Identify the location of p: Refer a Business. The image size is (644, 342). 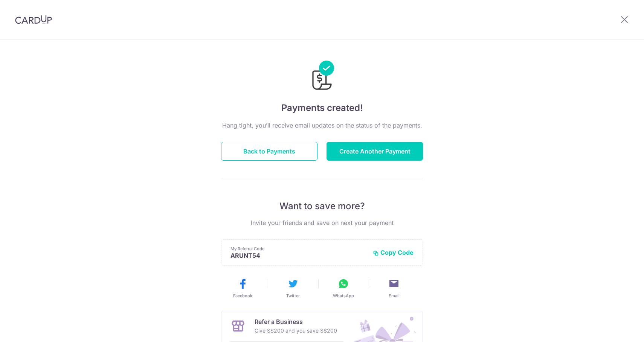
(296, 321).